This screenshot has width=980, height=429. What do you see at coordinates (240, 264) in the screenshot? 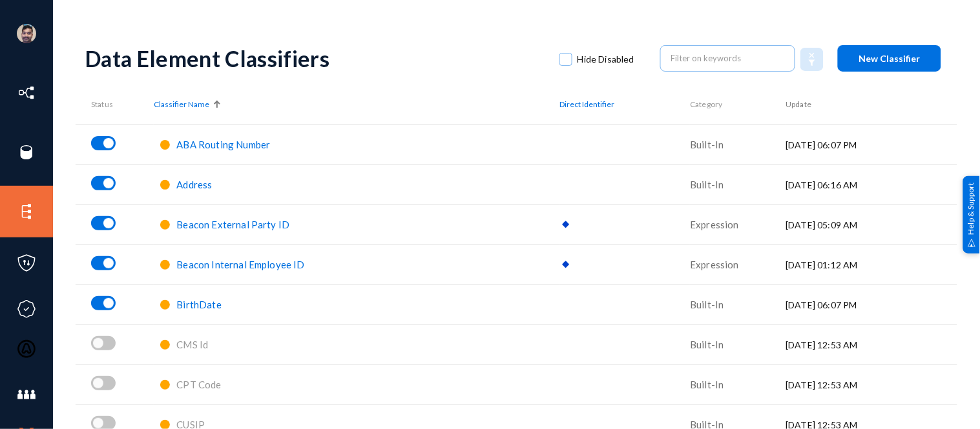
I see `a: Beacon Internal Employee ID` at bounding box center [240, 264].